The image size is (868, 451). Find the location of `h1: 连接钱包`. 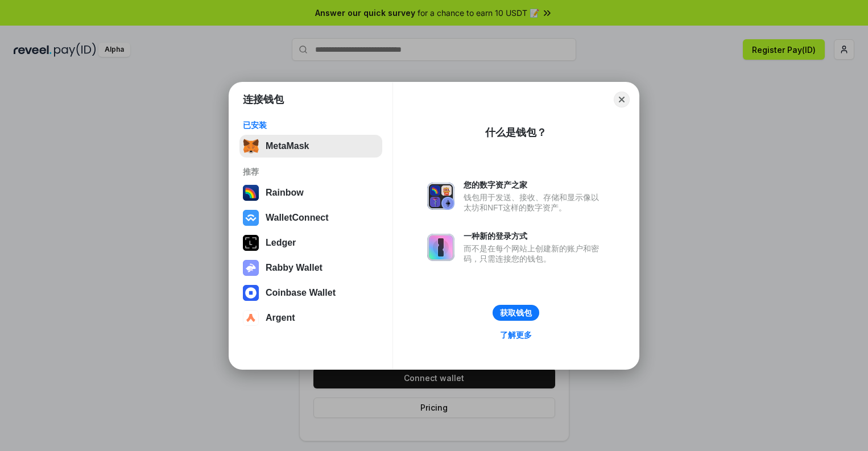

h1: 连接钱包 is located at coordinates (263, 100).